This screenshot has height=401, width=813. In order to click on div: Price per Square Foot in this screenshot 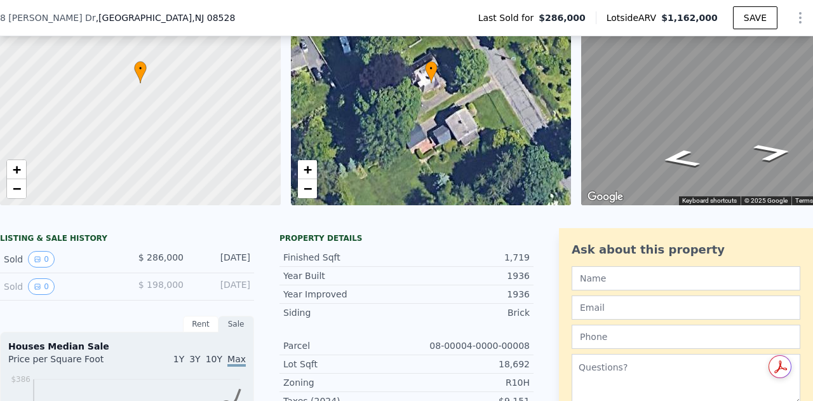, I will do `click(67, 363)`.